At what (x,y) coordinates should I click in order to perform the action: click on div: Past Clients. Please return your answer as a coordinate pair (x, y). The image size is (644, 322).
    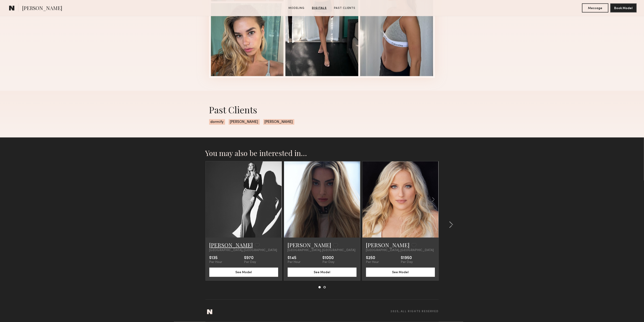
    Looking at the image, I should click on (322, 110).